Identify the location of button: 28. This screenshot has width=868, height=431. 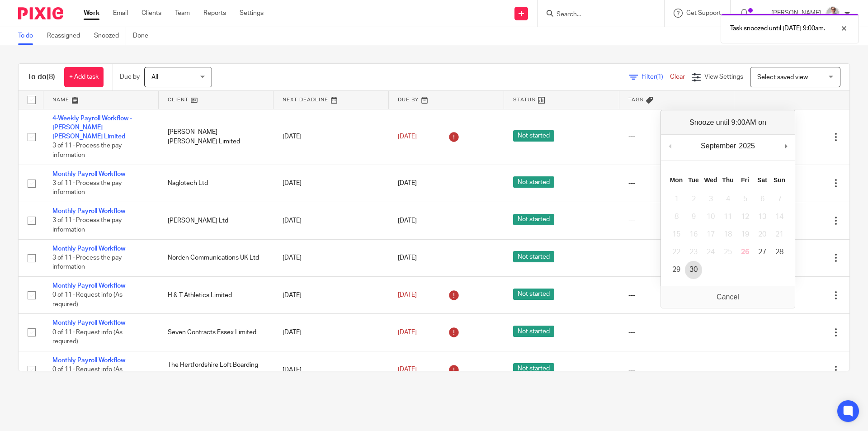
(779, 252).